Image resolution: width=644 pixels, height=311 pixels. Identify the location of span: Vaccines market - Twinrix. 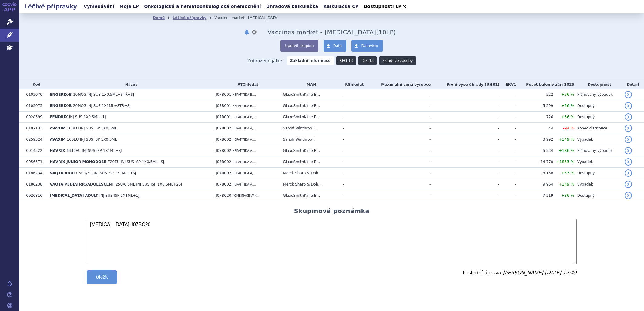
(322, 32).